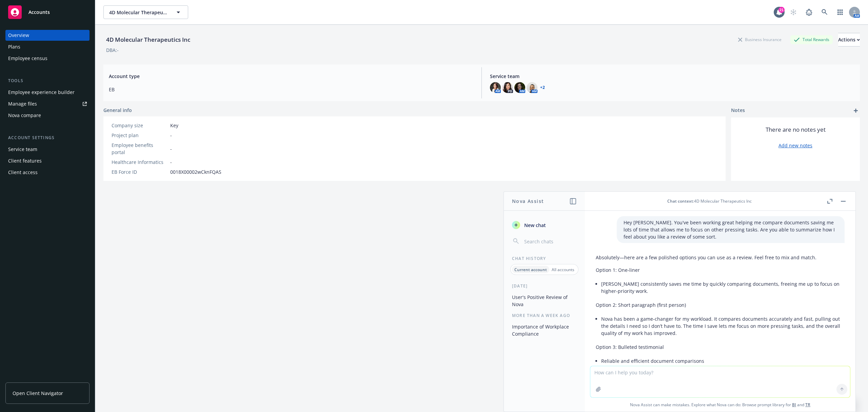 This screenshot has width=868, height=412. I want to click on div: Healthcare Informatics, so click(139, 162).